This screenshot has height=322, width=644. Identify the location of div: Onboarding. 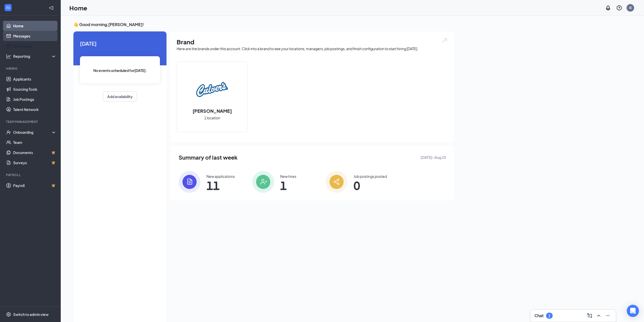
(32, 132).